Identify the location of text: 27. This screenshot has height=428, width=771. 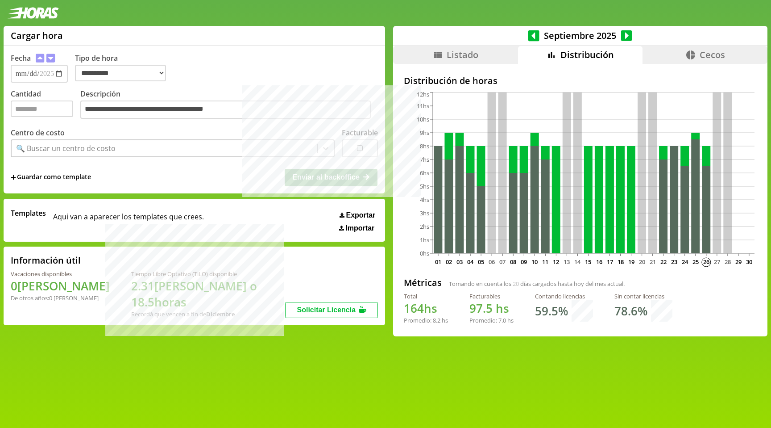
(717, 262).